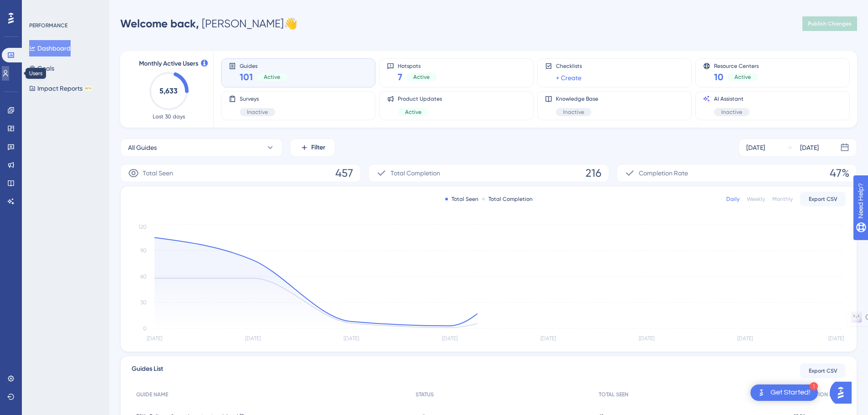  What do you see at coordinates (791, 393) in the screenshot?
I see `div: Get Started!` at bounding box center [791, 393].